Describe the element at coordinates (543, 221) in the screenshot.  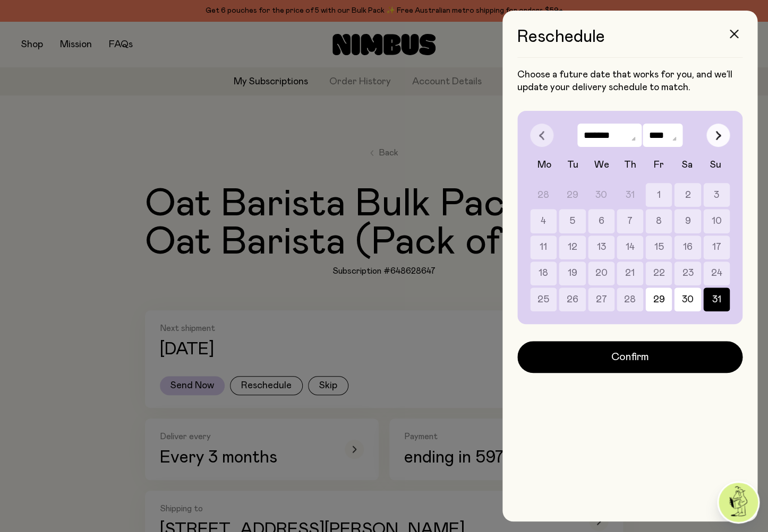
I see `button: 4` at that location.